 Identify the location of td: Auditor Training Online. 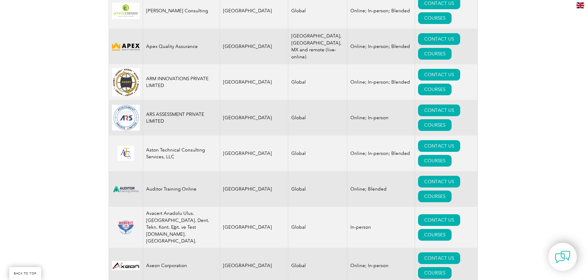
(181, 189).